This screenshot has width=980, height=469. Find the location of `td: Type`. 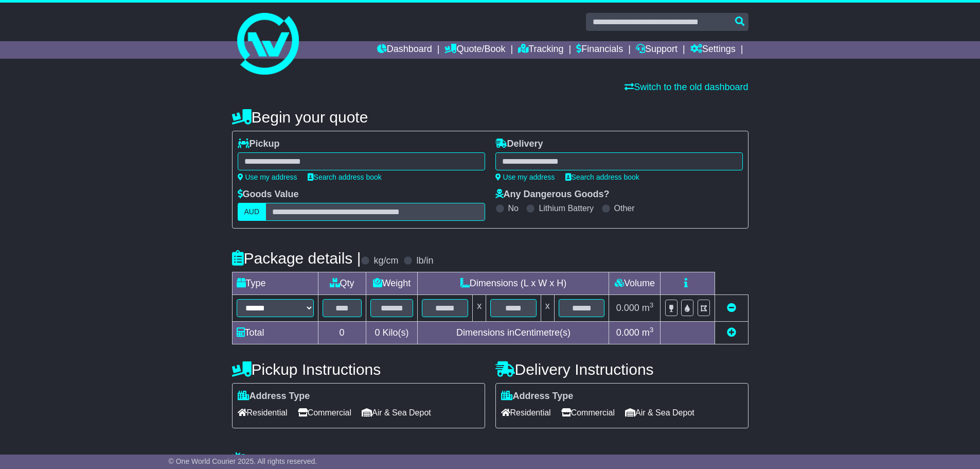

td: Type is located at coordinates (275, 284).